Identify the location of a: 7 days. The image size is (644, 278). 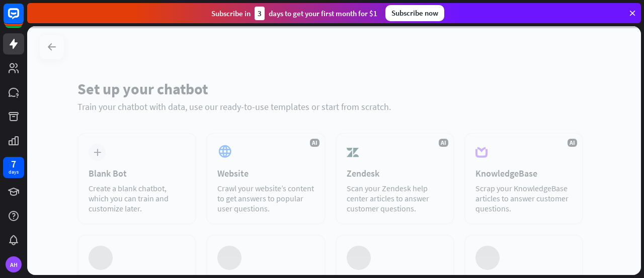
(13, 167).